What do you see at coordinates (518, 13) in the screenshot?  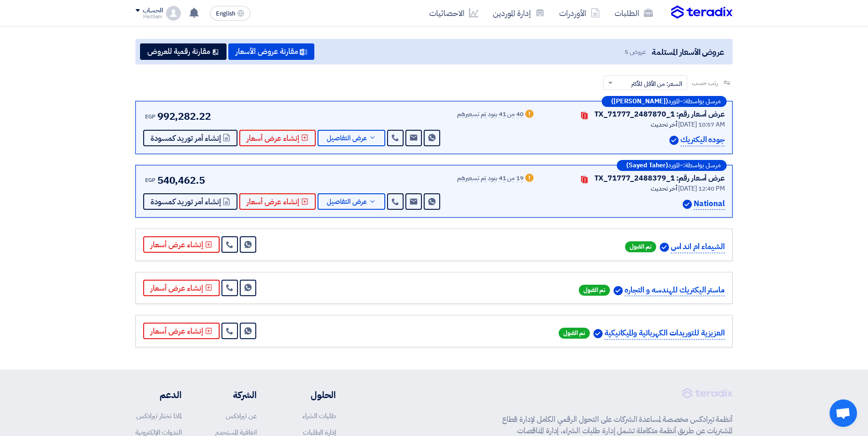 I see `a: إدارة الموردين` at bounding box center [518, 13].